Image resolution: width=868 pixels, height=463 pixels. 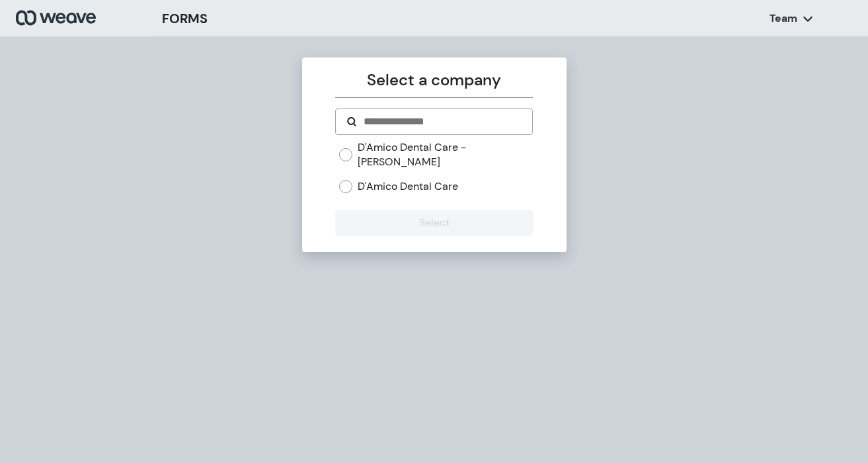 I want to click on h3: FORMS, so click(x=185, y=19).